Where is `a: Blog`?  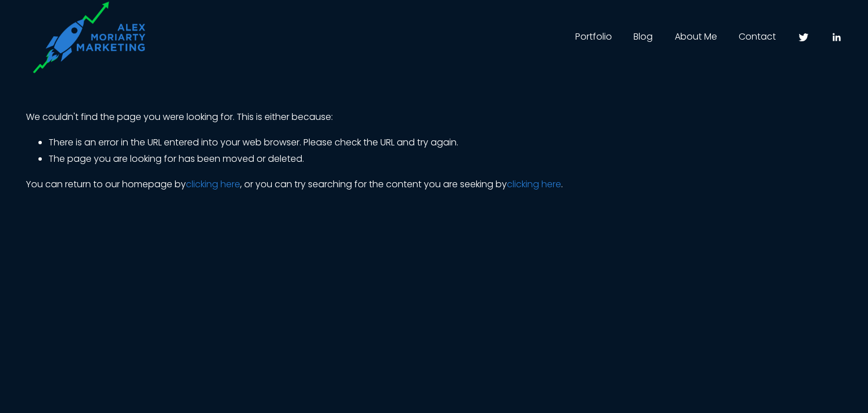
a: Blog is located at coordinates (644, 38).